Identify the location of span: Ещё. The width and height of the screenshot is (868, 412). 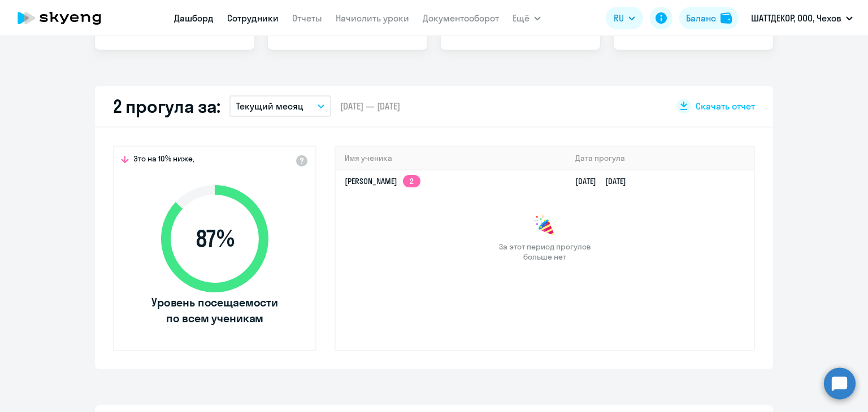
(521, 18).